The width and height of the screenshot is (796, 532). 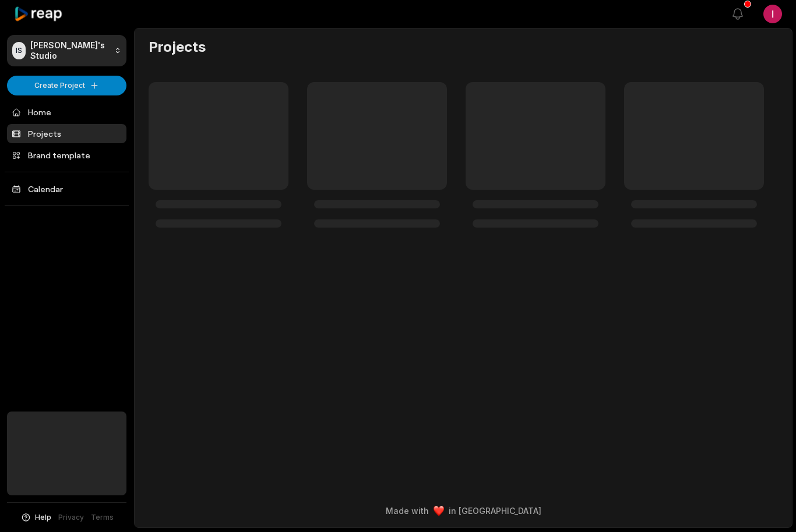 I want to click on a: Privacy, so click(x=71, y=518).